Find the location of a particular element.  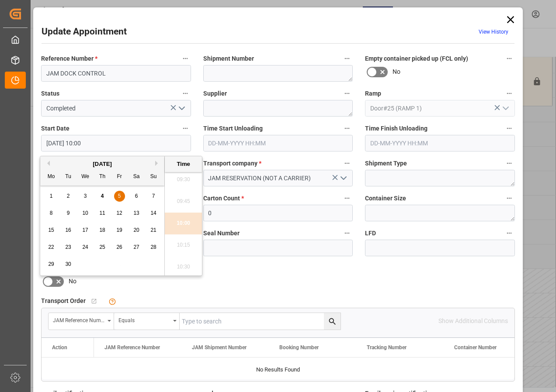

span: 22 is located at coordinates (50, 247).